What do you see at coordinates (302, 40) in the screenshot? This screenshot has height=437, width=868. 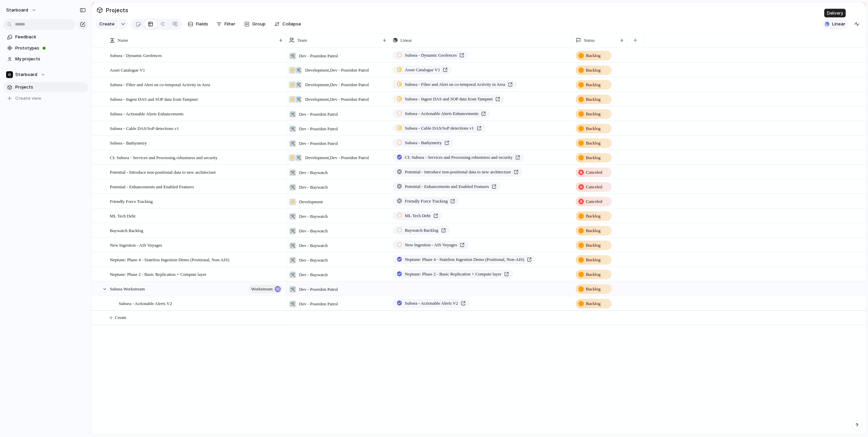 I see `span: Team` at bounding box center [302, 40].